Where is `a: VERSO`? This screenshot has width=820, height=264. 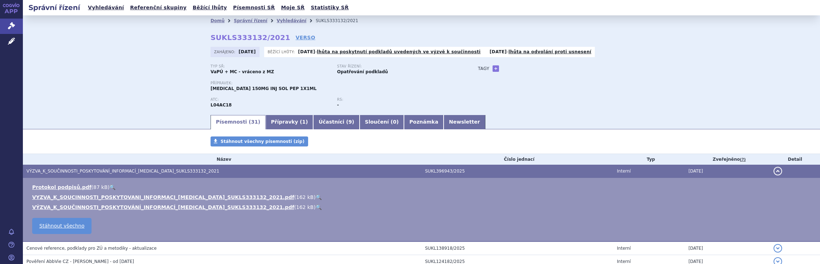
a: VERSO is located at coordinates (305, 38).